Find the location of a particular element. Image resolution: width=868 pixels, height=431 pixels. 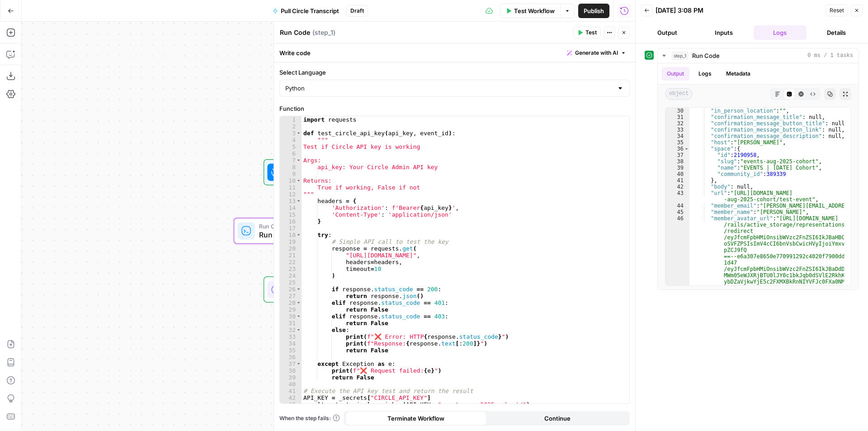

button: Test Workflow is located at coordinates (530, 11).